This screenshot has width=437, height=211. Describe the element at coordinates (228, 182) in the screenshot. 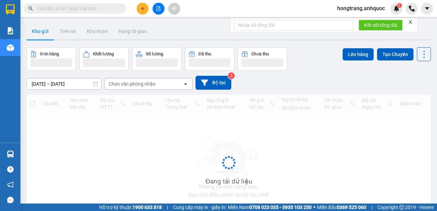

I see `div: Đang tải dữ liệu` at that location.